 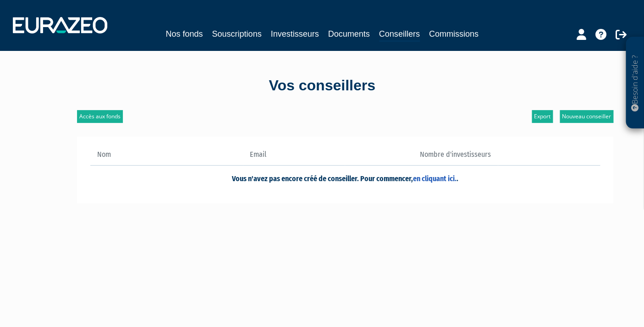 What do you see at coordinates (345, 177) in the screenshot?
I see `td: Vous n'avez pas encore créé de conseiller. Pour commencer, .` at bounding box center [345, 177].